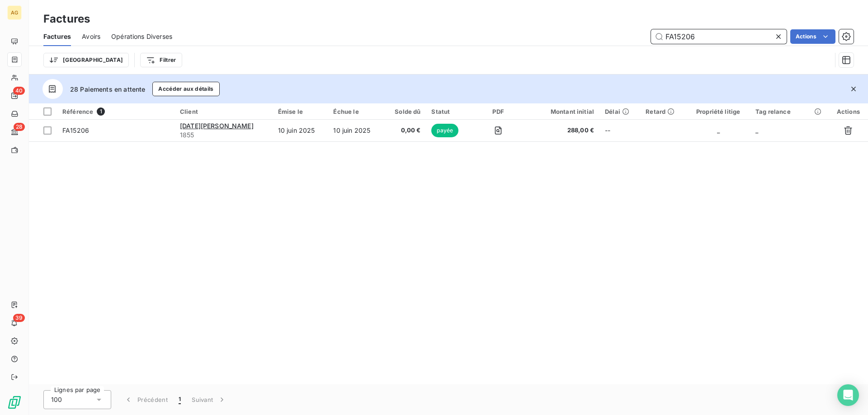 This screenshot has height=415, width=868. What do you see at coordinates (57, 399) in the screenshot?
I see `span: 100` at bounding box center [57, 399].